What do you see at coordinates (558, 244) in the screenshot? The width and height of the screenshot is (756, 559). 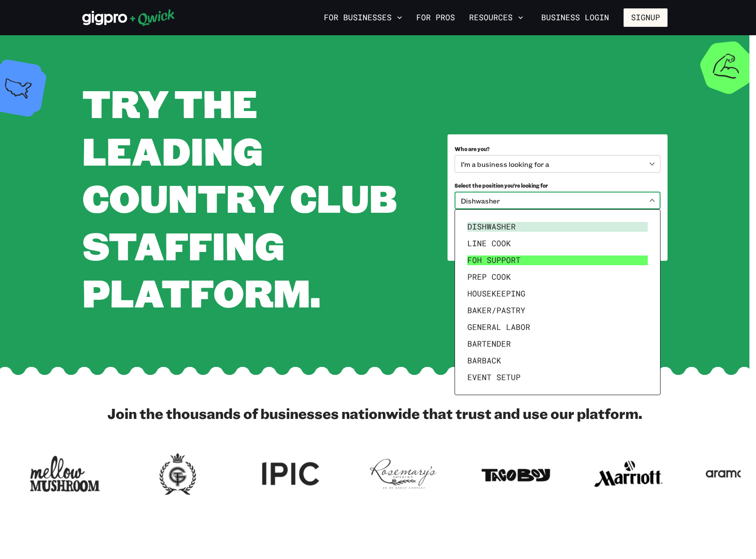 I see `li: Line Cook` at bounding box center [558, 244].